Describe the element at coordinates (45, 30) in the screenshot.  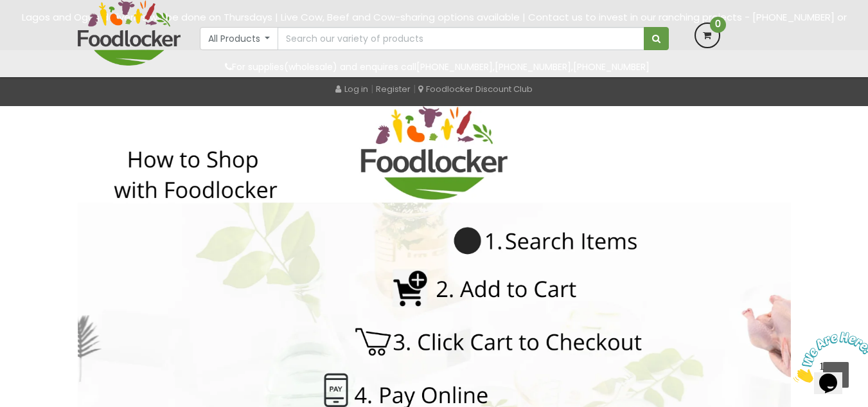
I see `img: Chat attention grabber` at that location.